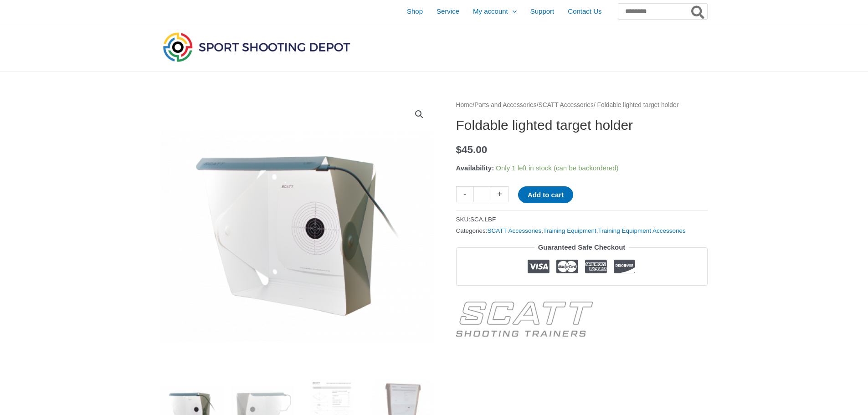 The image size is (868, 415). I want to click on span: Availability:, so click(475, 168).